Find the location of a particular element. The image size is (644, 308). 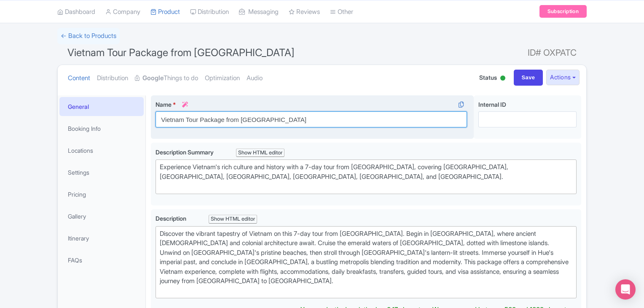

a: Pricing is located at coordinates (102, 194).